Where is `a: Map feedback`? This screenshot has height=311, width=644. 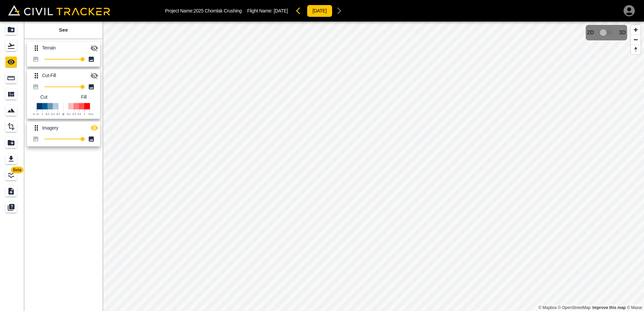 a: Map feedback is located at coordinates (609, 308).